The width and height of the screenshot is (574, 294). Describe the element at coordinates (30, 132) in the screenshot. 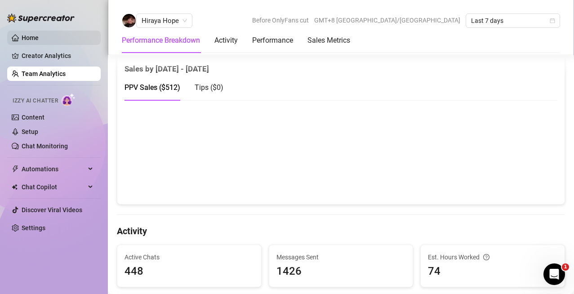

I see `a: Setup` at that location.